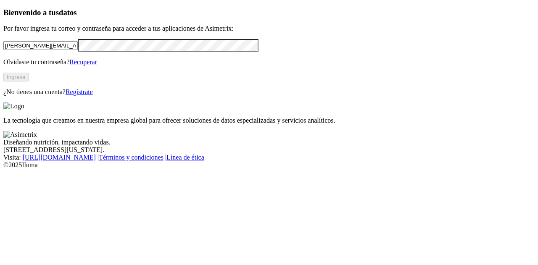 Image resolution: width=538 pixels, height=265 pixels. Describe the element at coordinates (269, 62) in the screenshot. I see `p: Olvidaste tu contraseña?` at that location.